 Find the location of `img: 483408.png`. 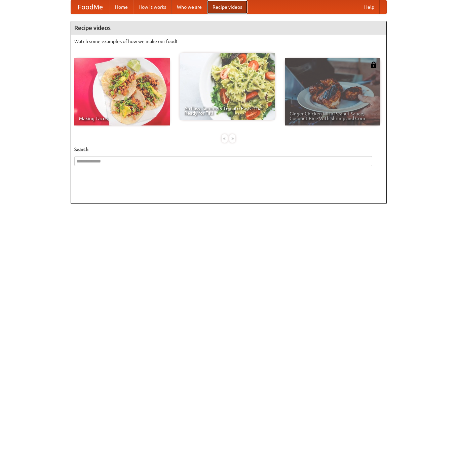

img: 483408.png is located at coordinates (373, 65).